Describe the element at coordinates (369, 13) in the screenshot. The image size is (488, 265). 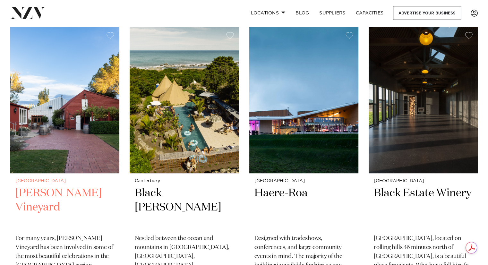
I see `a: Capacities` at that location.